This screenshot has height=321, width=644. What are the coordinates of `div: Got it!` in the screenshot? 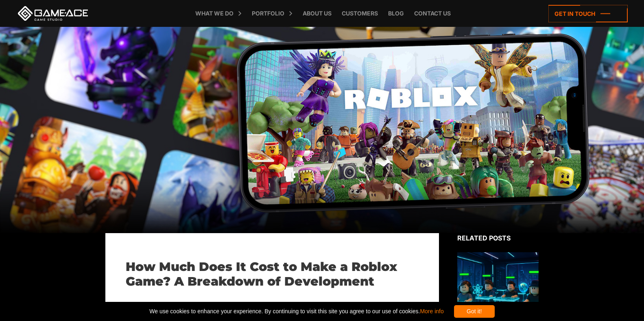 It's located at (474, 311).